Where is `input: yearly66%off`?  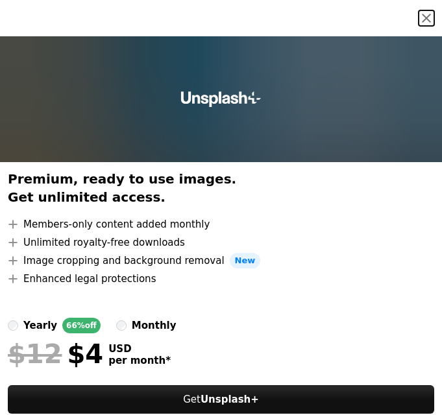
input: yearly66%off is located at coordinates (13, 326).